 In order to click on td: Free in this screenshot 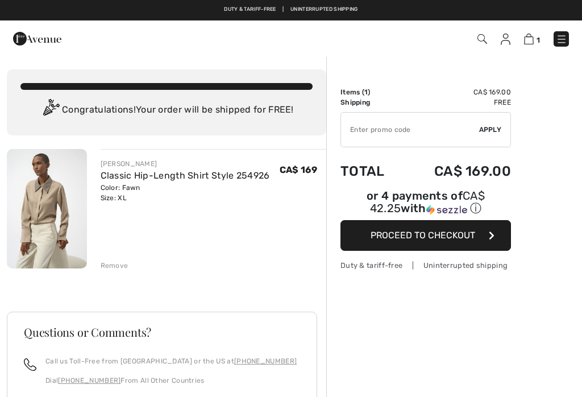, I will do `click(456, 102)`.